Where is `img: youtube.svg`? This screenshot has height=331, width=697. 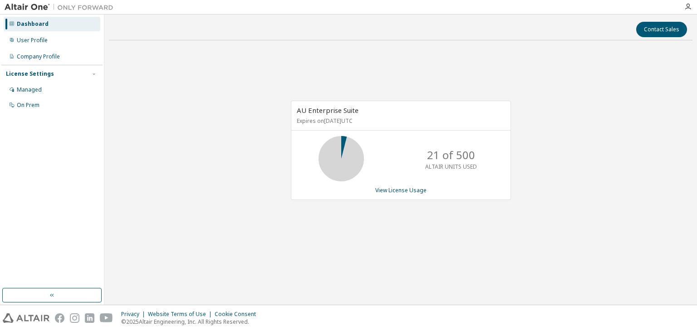
img: youtube.svg is located at coordinates (106, 318).